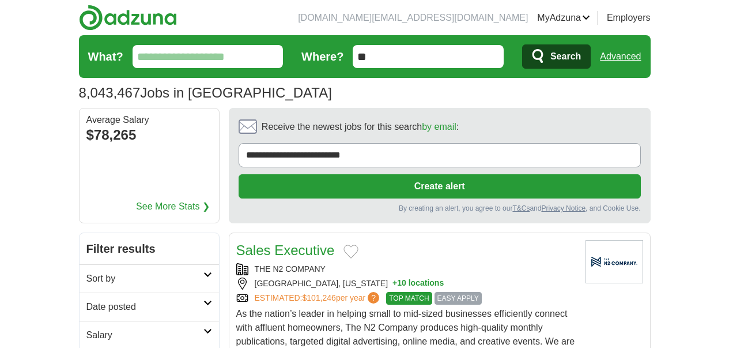 This screenshot has width=729, height=348. What do you see at coordinates (173, 206) in the screenshot?
I see `a: See More Stats ❯` at bounding box center [173, 206].